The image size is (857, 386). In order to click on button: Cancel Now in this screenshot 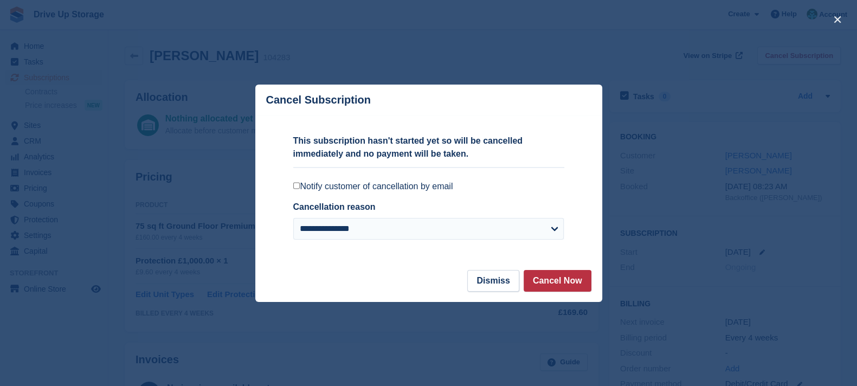, I will do `click(558, 281)`.